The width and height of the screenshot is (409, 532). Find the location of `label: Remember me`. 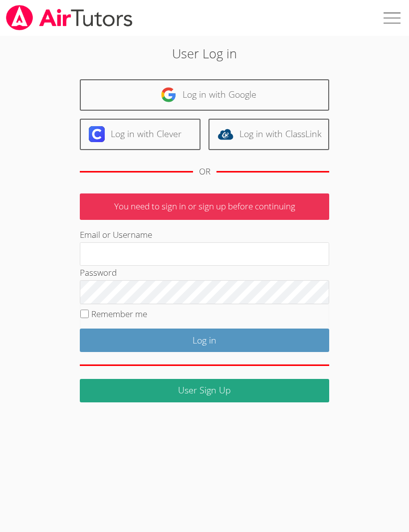

label: Remember me is located at coordinates (119, 314).